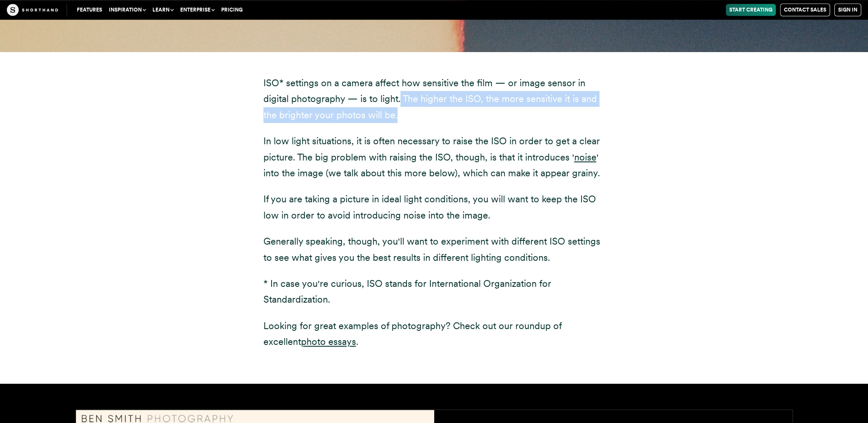 This screenshot has width=868, height=423. What do you see at coordinates (585, 157) in the screenshot?
I see `a: noise` at bounding box center [585, 157].